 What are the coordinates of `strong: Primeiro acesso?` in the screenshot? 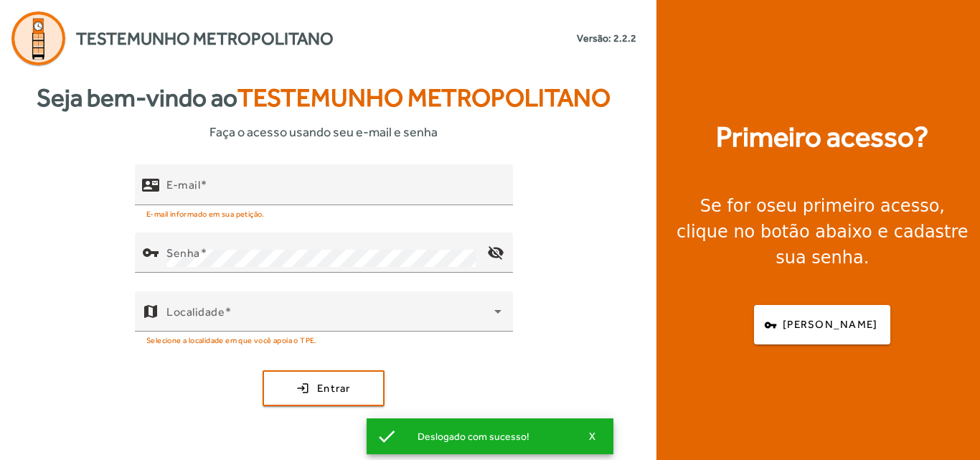 It's located at (822, 137).